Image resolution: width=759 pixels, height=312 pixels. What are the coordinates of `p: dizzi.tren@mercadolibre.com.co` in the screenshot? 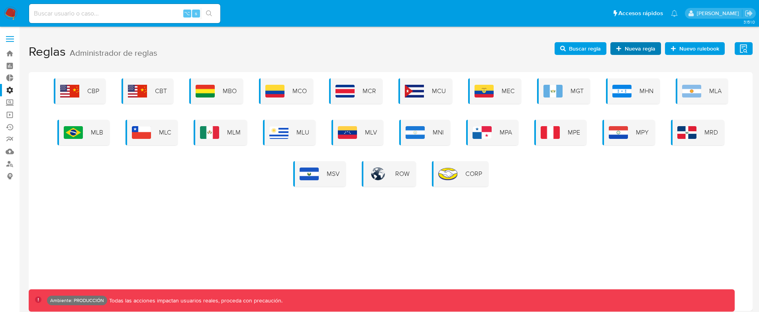 It's located at (719, 13).